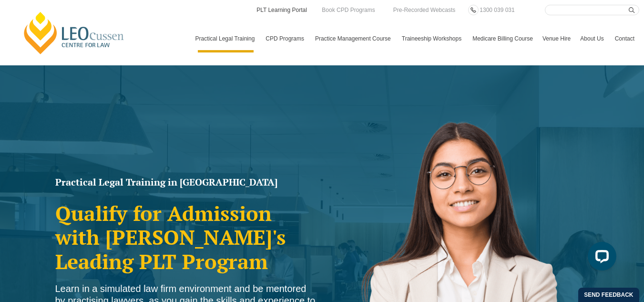 The width and height of the screenshot is (644, 302). What do you see at coordinates (354, 38) in the screenshot?
I see `a: Practice Management Course` at bounding box center [354, 38].